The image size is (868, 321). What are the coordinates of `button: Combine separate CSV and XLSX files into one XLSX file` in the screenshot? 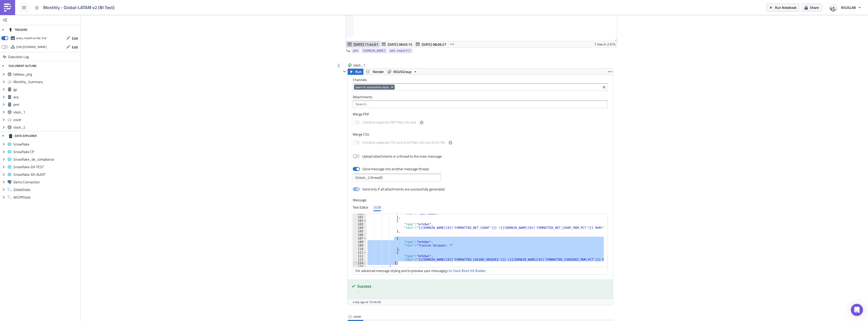 It's located at (450, 143).